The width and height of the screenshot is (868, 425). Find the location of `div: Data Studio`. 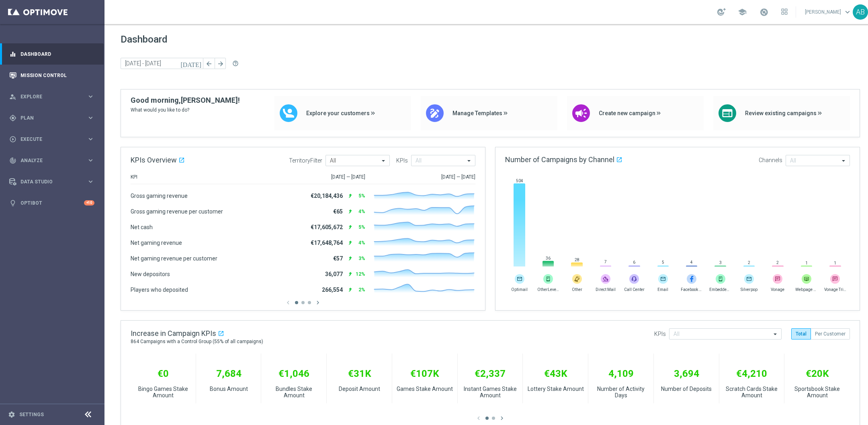

div: Data Studio is located at coordinates (48, 182).